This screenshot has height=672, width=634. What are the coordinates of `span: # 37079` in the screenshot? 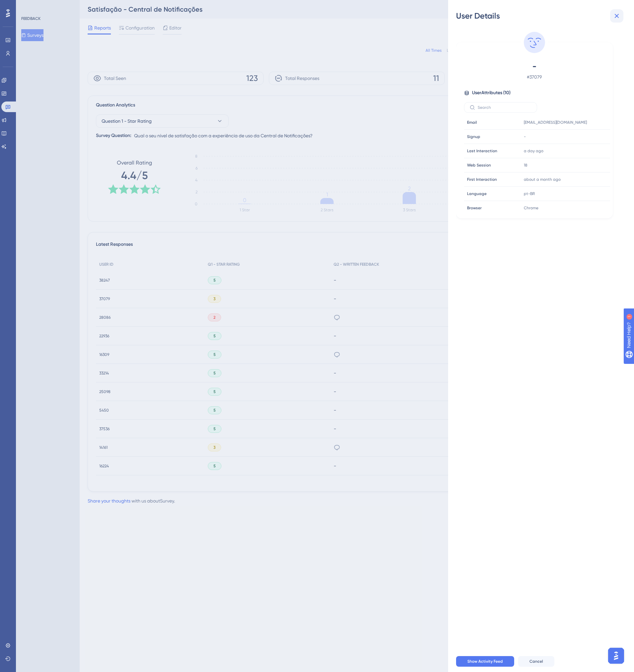 It's located at (534, 77).